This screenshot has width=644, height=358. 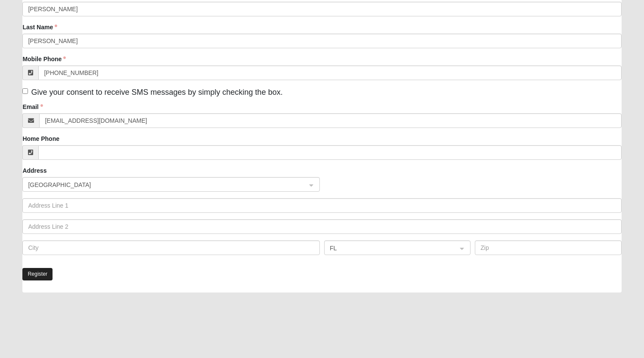 What do you see at coordinates (171, 248) in the screenshot?
I see `input: City` at bounding box center [171, 248].